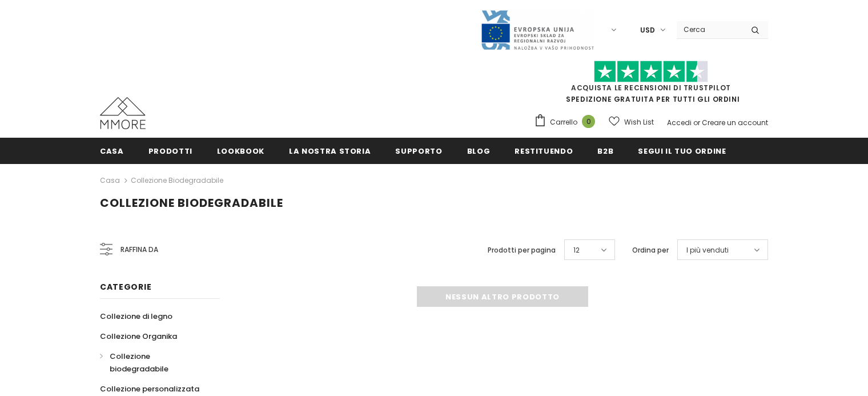 This screenshot has width=868, height=396. Describe the element at coordinates (605, 151) in the screenshot. I see `span: B2B` at that location.